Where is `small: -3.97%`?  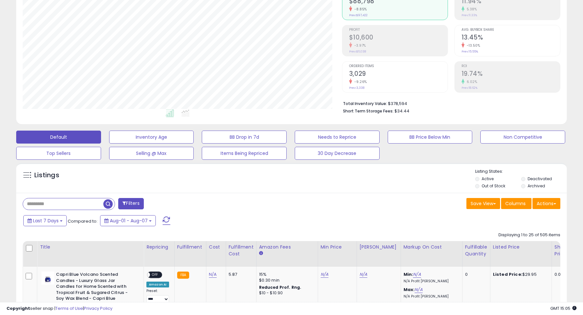 small: -3.97% is located at coordinates (359, 45).